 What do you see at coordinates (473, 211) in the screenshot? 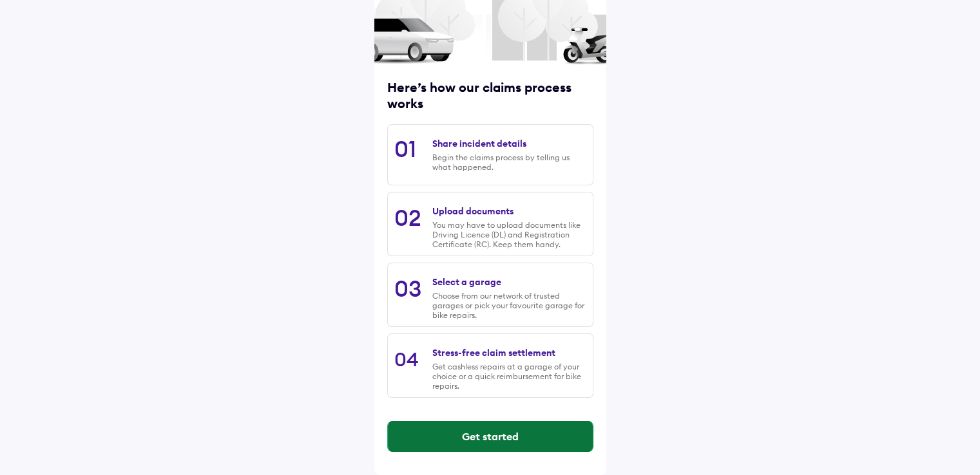
I see `div: Upload documents` at bounding box center [473, 211].